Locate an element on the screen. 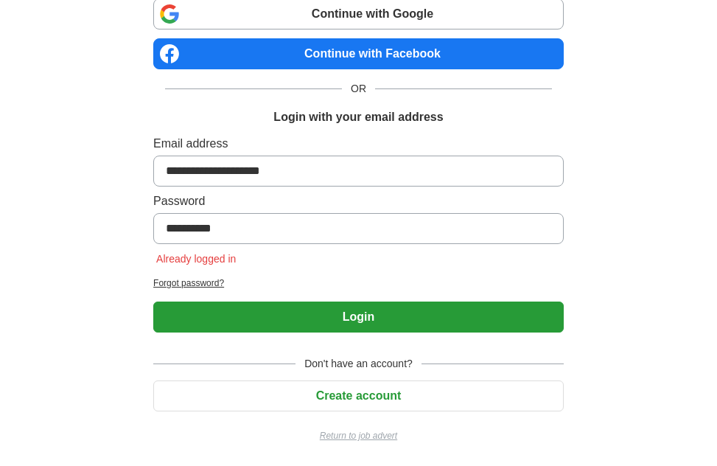 The width and height of the screenshot is (717, 466). h1: Login with your email address is located at coordinates (358, 117).